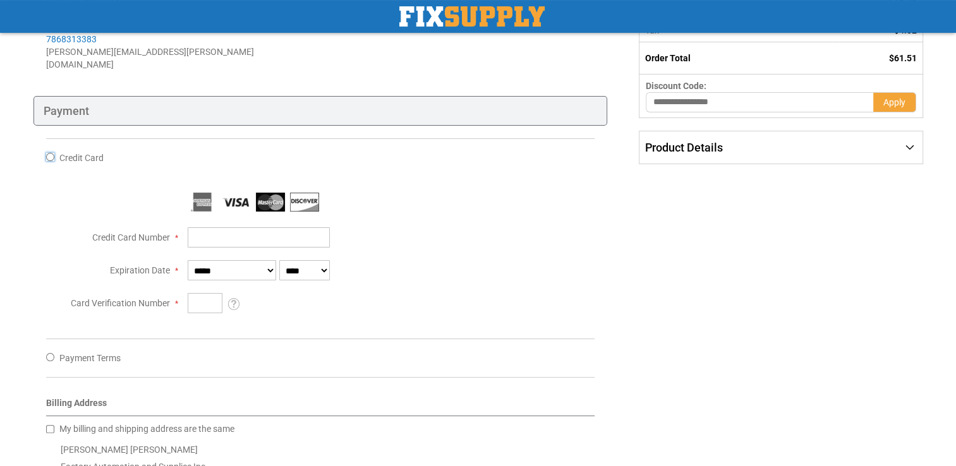  What do you see at coordinates (140, 271) in the screenshot?
I see `span: Expiration Date` at bounding box center [140, 271].